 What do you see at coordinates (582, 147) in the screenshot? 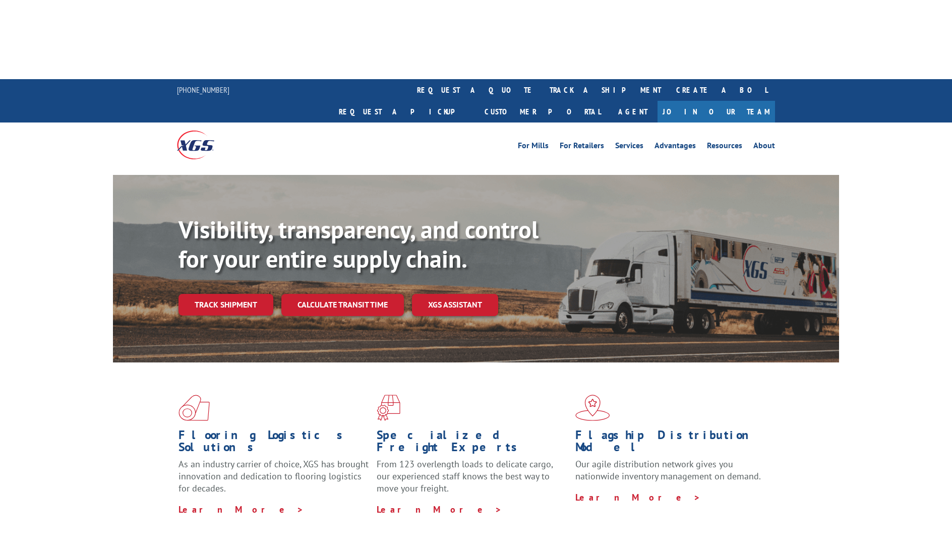
I see `a: For Retailers` at bounding box center [582, 147].